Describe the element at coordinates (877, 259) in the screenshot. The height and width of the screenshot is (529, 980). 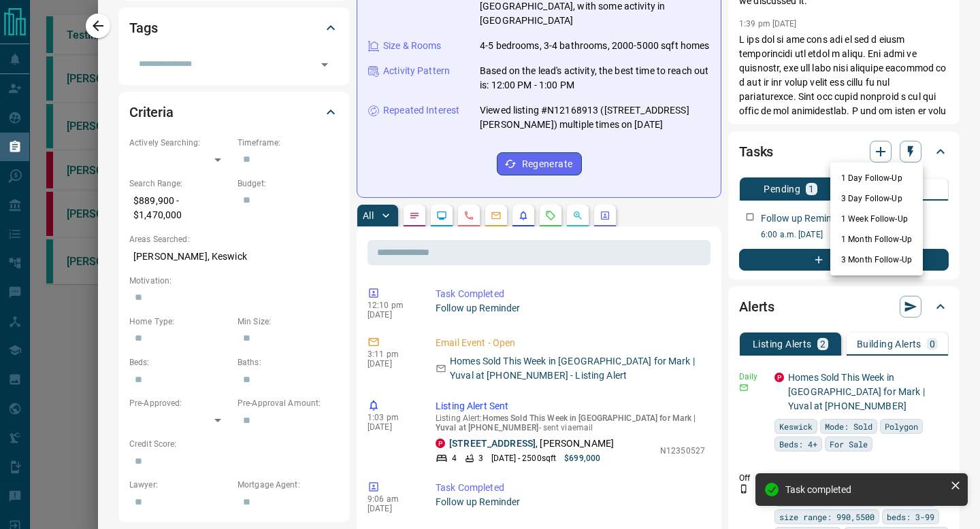
I see `li: 3 Month Follow-Up` at that location.